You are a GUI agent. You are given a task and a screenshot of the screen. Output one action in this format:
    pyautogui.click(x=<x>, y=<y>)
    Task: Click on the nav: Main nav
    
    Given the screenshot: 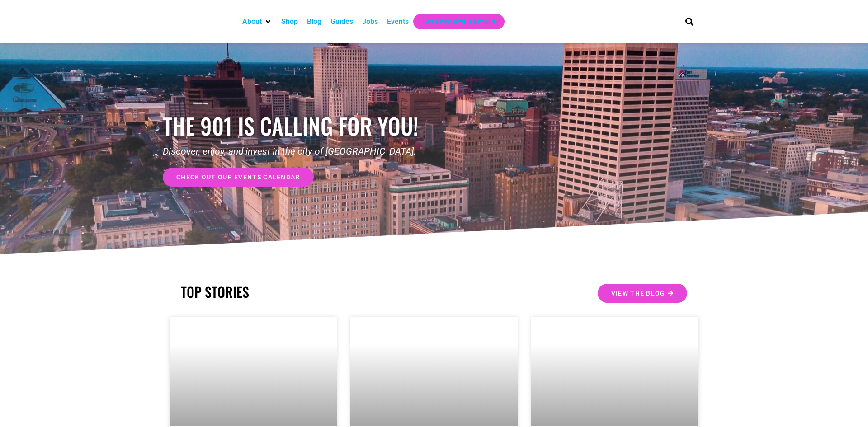 What is the action you would take?
    pyautogui.click(x=454, y=22)
    